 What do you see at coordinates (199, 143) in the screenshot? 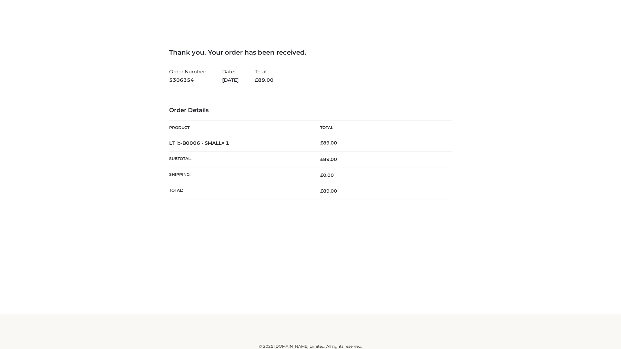
I see `strong: LT_b-B0006 - SMALL` at bounding box center [199, 143].